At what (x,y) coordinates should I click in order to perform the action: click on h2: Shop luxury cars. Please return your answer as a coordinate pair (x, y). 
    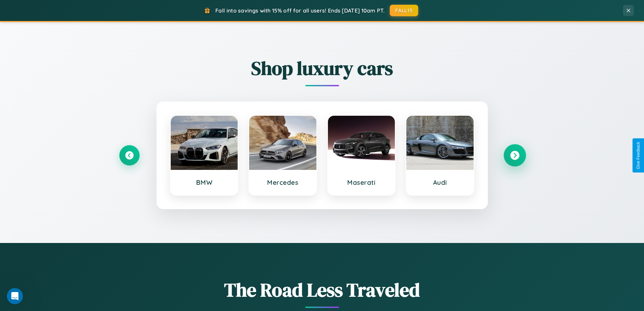
    Looking at the image, I should click on (322, 68).